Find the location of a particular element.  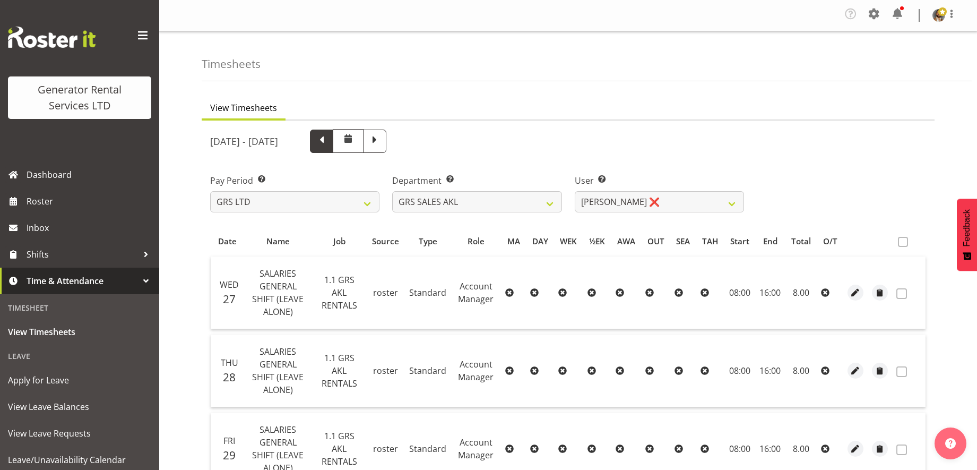

div: DAY is located at coordinates (540, 241).